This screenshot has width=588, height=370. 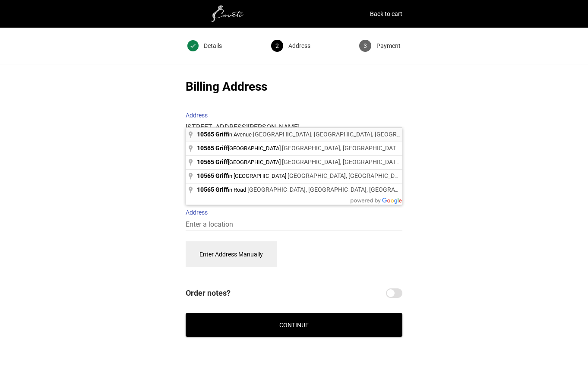 I want to click on button: 3 Payment, so click(x=380, y=46).